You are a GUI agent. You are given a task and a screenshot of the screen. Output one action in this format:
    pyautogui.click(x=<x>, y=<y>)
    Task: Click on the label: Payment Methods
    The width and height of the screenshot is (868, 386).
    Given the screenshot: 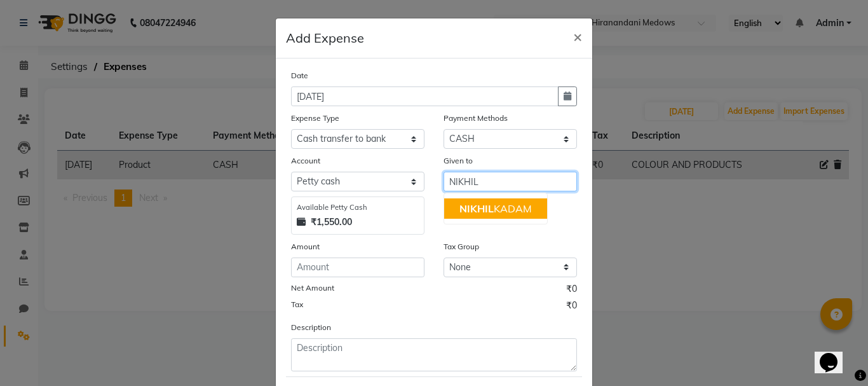 What is the action you would take?
    pyautogui.click(x=475, y=119)
    